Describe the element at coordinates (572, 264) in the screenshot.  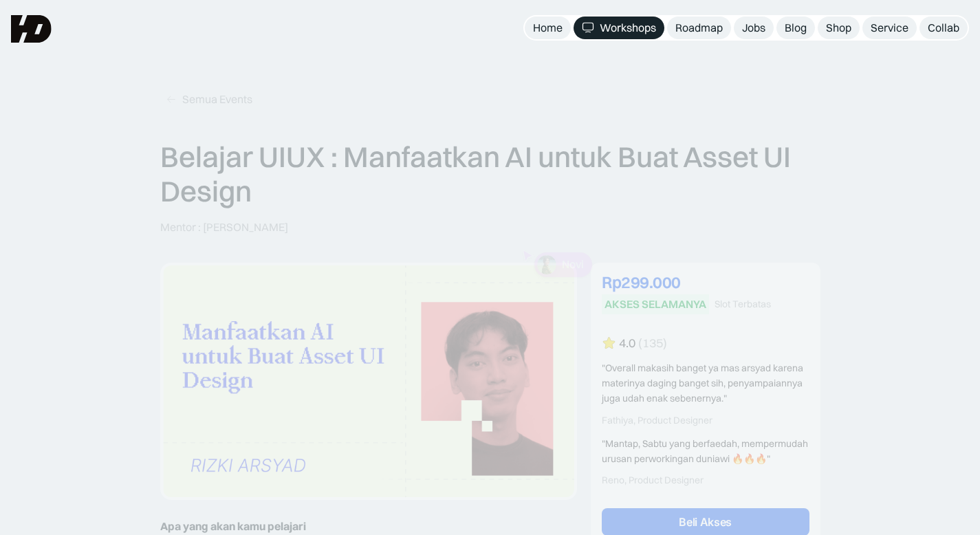
I see `p: Novi` at that location.